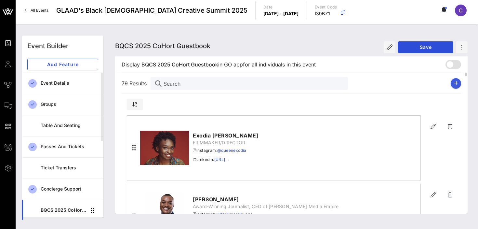  What do you see at coordinates (69, 146) in the screenshot?
I see `div: Passes and Tickets` at bounding box center [69, 146].